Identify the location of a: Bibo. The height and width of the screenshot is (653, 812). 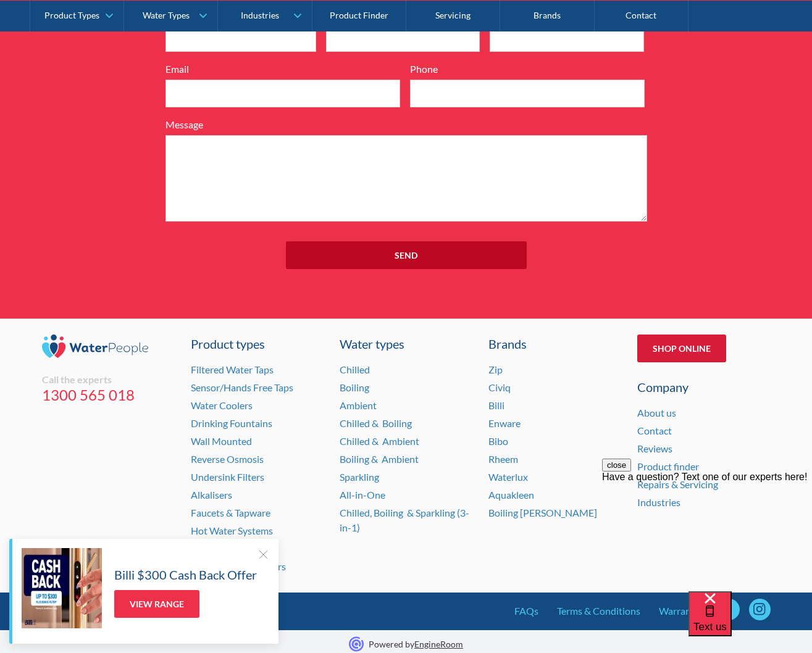
(498, 441).